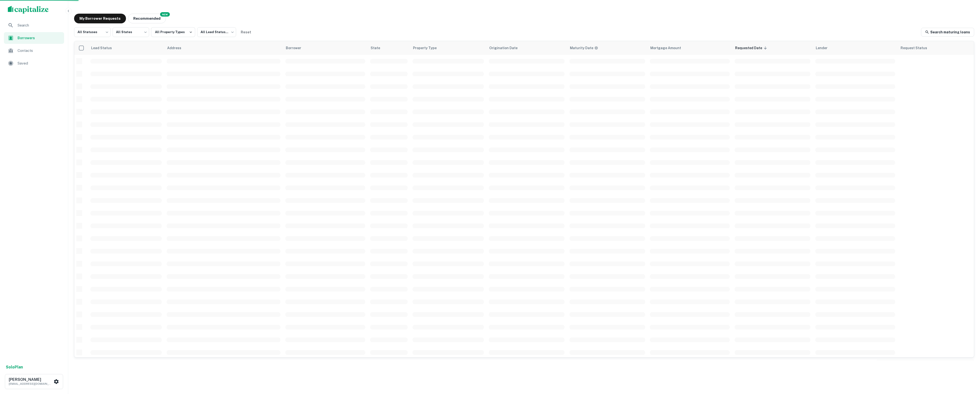 The width and height of the screenshot is (980, 394). What do you see at coordinates (448, 48) in the screenshot?
I see `th: Property Type` at bounding box center [448, 48].